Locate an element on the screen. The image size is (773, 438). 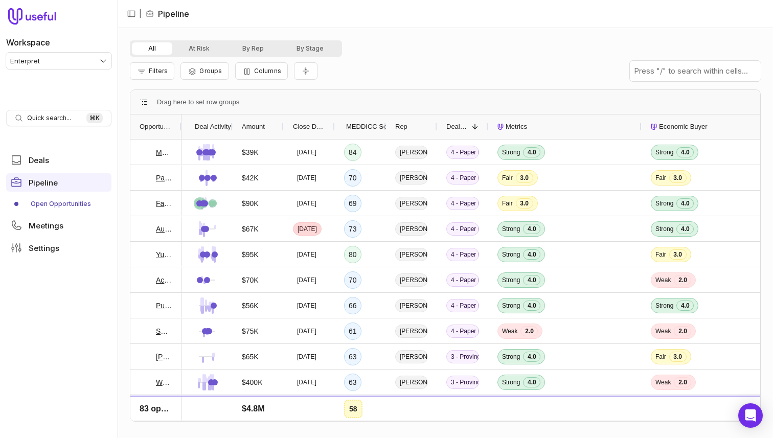
button: All is located at coordinates (152, 49).